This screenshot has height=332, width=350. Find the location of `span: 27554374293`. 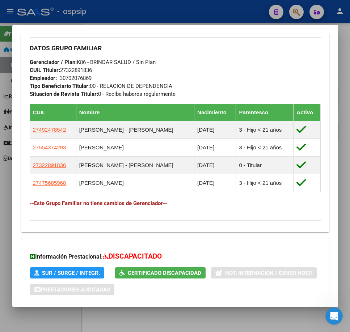

span: 27554374293 is located at coordinates (50, 147).